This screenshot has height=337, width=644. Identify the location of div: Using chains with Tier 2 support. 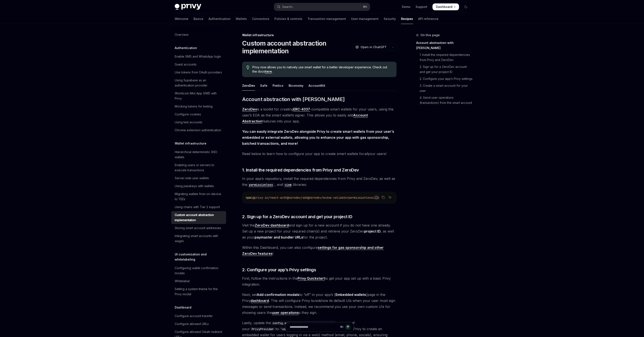
(197, 207).